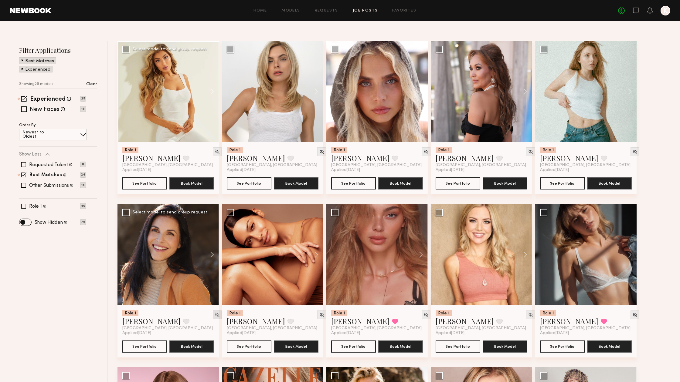 The width and height of the screenshot is (680, 382). Describe the element at coordinates (83, 222) in the screenshot. I see `p: 76` at that location.